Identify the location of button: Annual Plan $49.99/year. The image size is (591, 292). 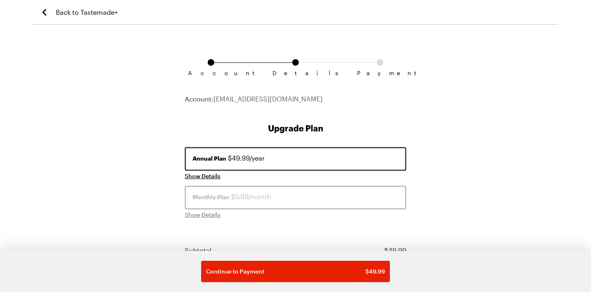
(296, 159).